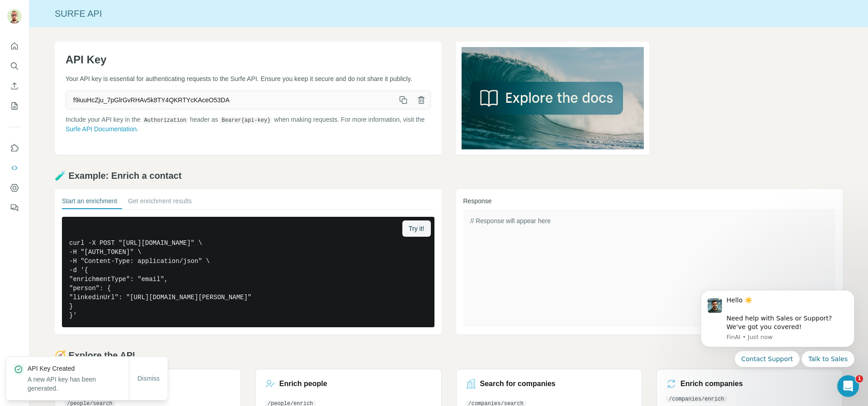  What do you see at coordinates (15, 148) in the screenshot?
I see `button: Use Surfe on LinkedIn` at bounding box center [15, 148].